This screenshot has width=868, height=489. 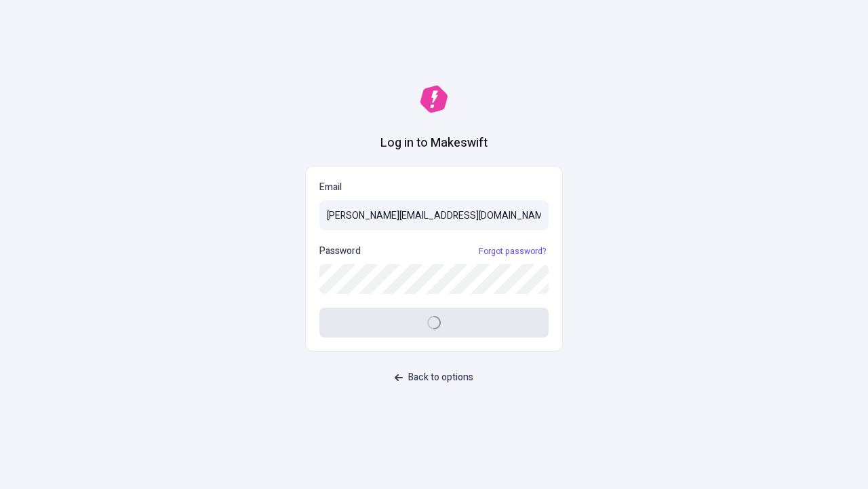 What do you see at coordinates (340, 251) in the screenshot?
I see `p: Password` at bounding box center [340, 251].